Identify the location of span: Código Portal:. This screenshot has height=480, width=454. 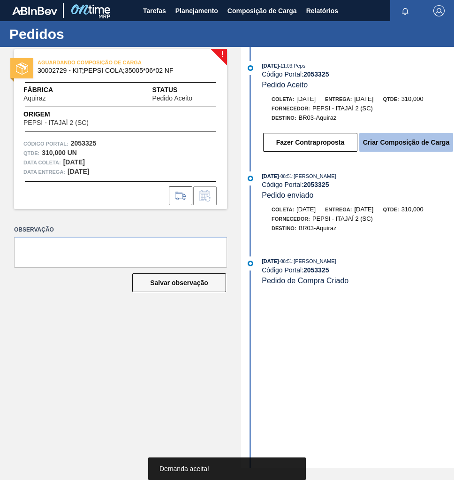
(46, 144).